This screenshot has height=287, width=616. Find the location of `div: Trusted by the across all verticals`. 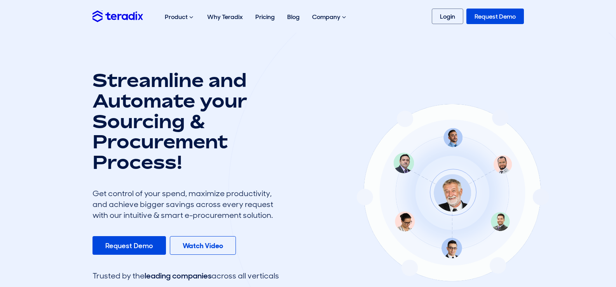

div: Trusted by the across all verticals is located at coordinates (186, 276).